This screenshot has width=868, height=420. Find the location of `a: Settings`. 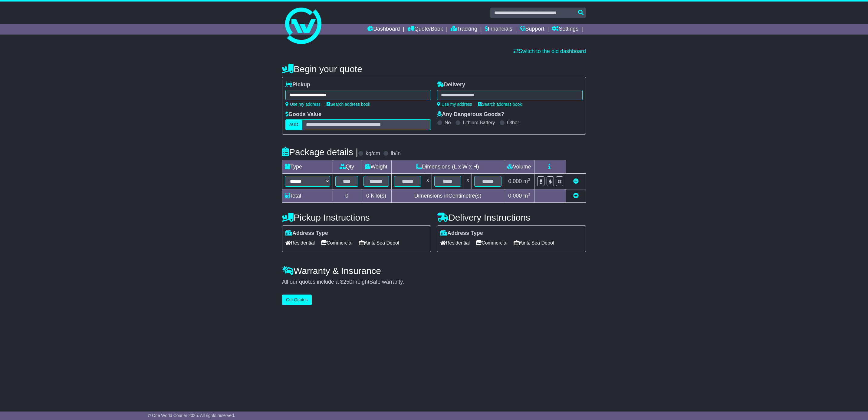

a: Settings is located at coordinates (564, 30).